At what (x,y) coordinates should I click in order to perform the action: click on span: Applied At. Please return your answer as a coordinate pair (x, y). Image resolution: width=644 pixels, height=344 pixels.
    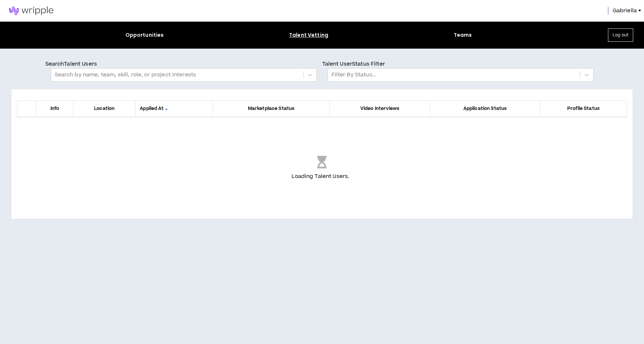
    Looking at the image, I should click on (174, 108).